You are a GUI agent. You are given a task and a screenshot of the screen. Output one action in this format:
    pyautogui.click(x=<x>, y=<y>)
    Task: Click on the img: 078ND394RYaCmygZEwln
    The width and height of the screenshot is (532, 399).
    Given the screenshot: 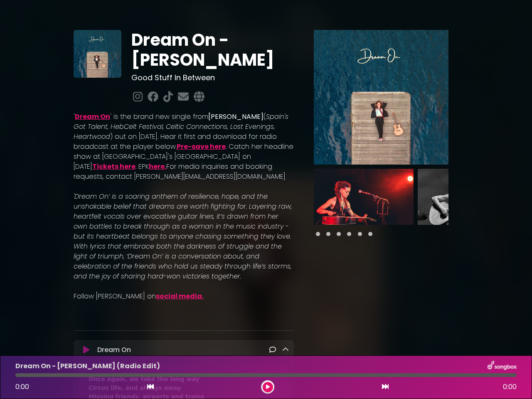 What is the action you would take?
    pyautogui.click(x=364, y=197)
    